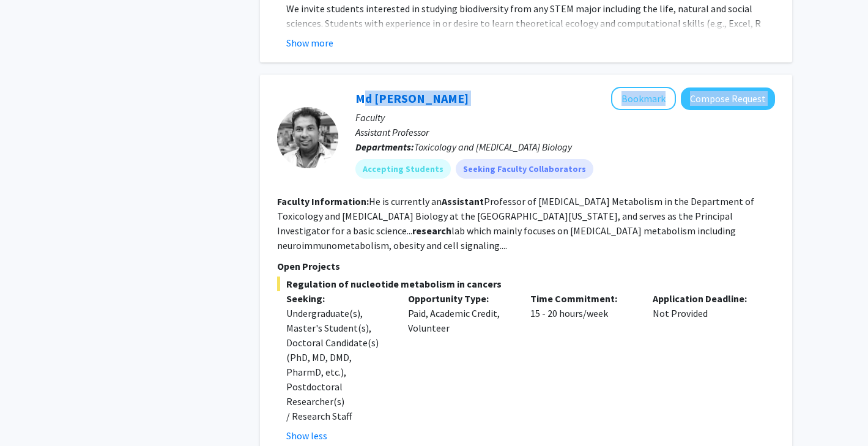 The width and height of the screenshot is (868, 446). I want to click on p: Faculty, so click(565, 117).